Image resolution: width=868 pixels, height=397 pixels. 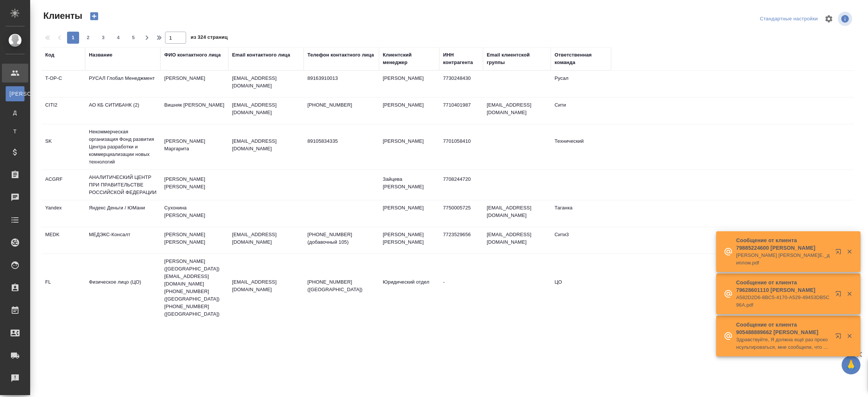 What do you see at coordinates (63, 213) in the screenshot?
I see `td: Yandex` at bounding box center [63, 213].